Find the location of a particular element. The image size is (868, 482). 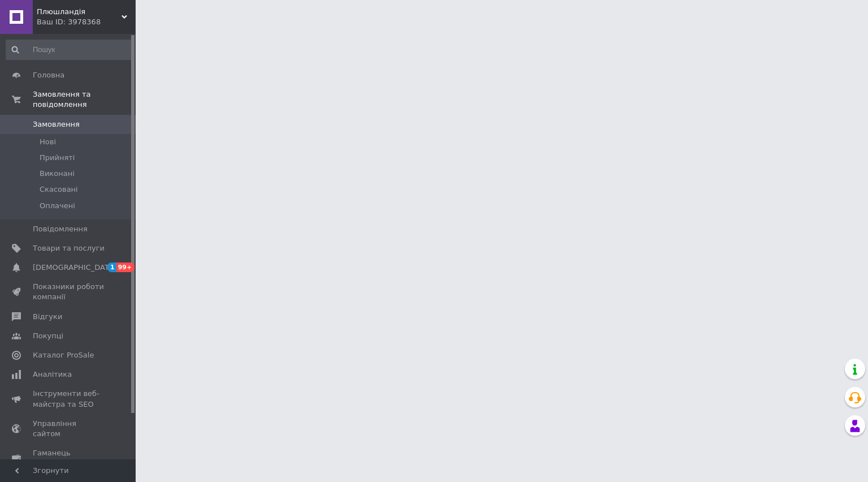

input: Пошук is located at coordinates (70, 50).